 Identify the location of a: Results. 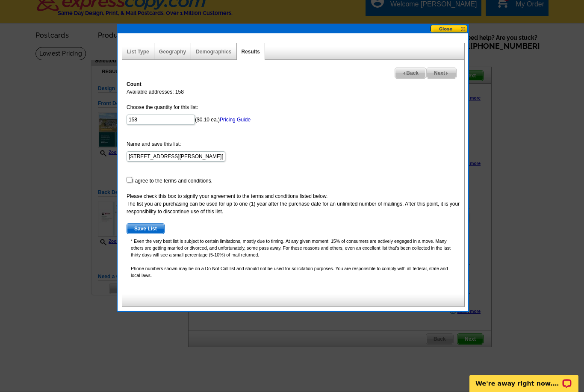
(251, 52).